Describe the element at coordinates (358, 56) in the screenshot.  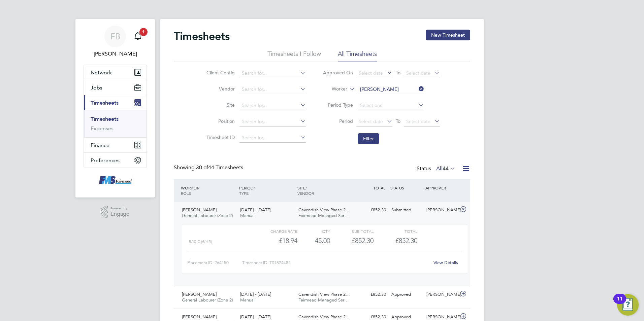
I see `li: All Timesheets` at that location.